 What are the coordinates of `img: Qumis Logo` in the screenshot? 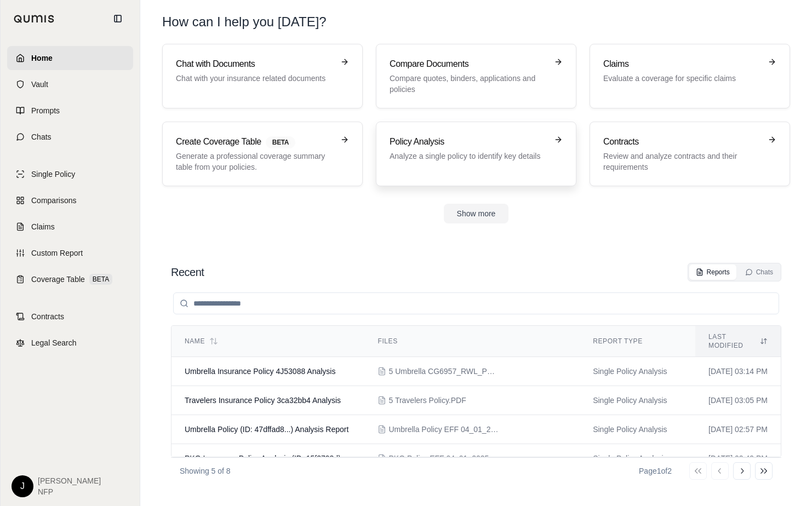 It's located at (34, 19).